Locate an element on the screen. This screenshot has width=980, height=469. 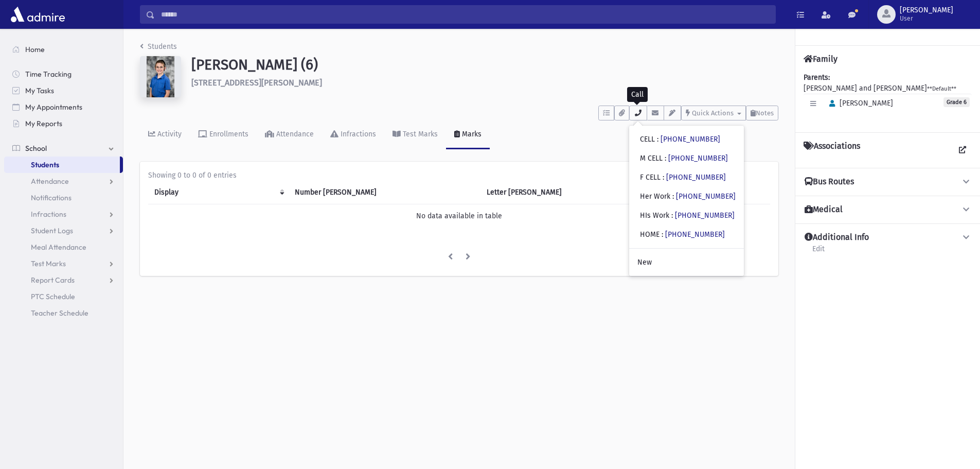
span: Meal Attendance is located at coordinates (58, 247).